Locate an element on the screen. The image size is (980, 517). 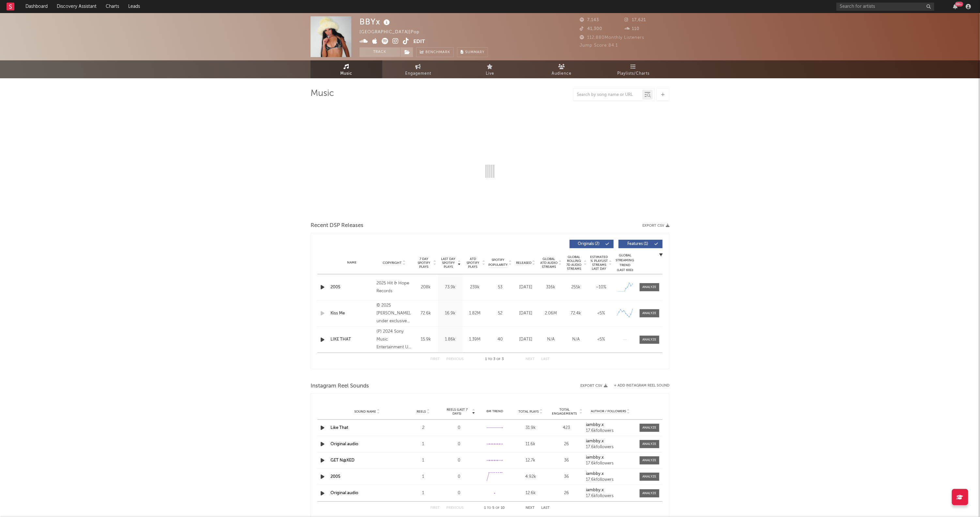
div: 72.6k is located at coordinates (426, 313).